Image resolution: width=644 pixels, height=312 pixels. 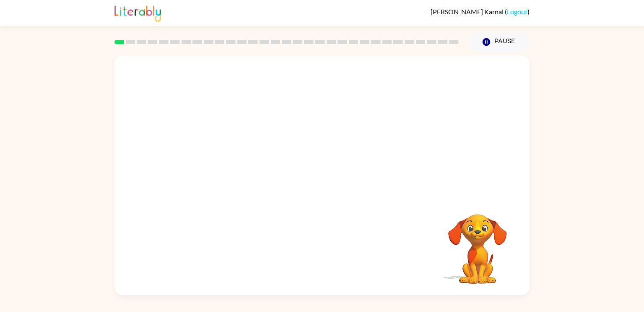 I want to click on button: Pause, so click(x=499, y=42).